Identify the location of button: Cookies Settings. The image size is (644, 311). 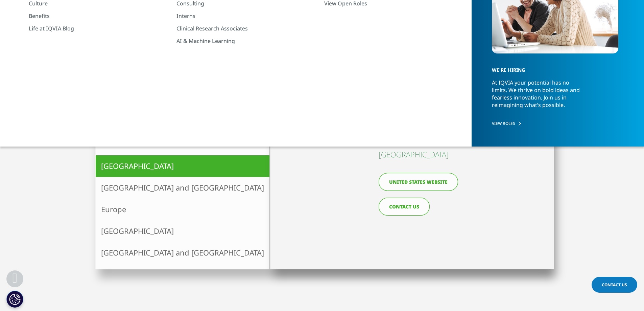
(15, 299).